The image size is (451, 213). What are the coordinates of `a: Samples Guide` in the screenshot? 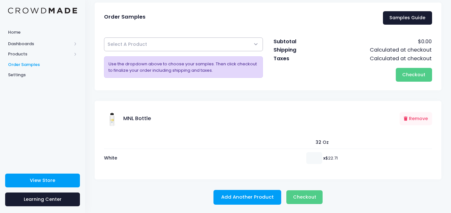 It's located at (407, 18).